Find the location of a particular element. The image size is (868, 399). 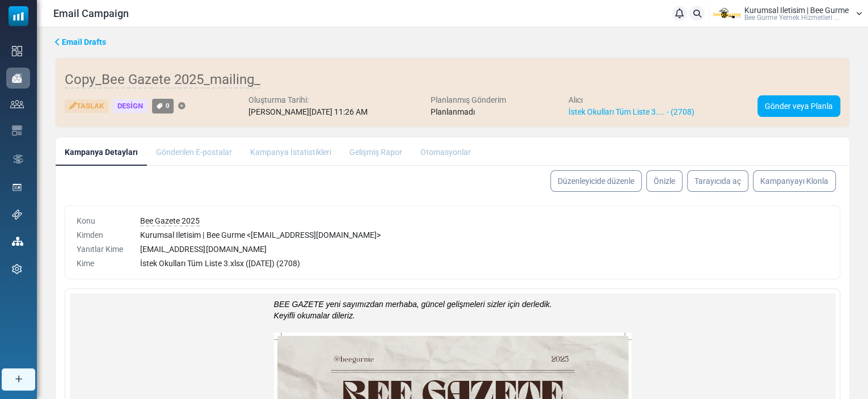

span: Kurumsal Iletisim | Bee Gurme is located at coordinates (797, 10).